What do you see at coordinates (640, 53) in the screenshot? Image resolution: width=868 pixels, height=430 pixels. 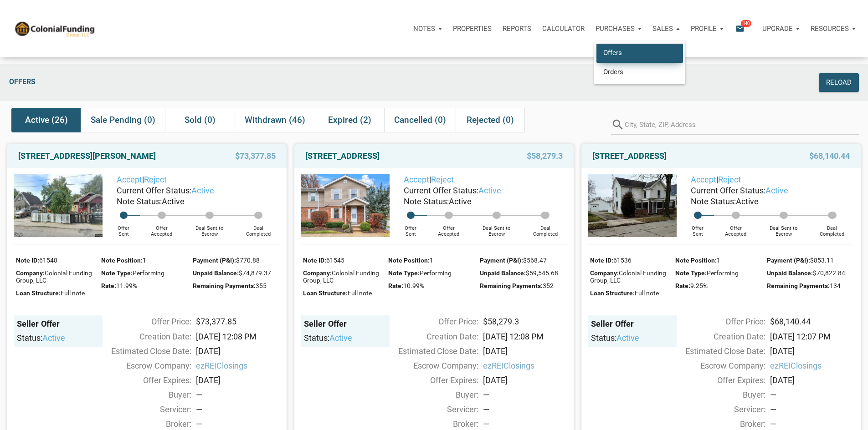 I see `a: Offers` at bounding box center [640, 53].